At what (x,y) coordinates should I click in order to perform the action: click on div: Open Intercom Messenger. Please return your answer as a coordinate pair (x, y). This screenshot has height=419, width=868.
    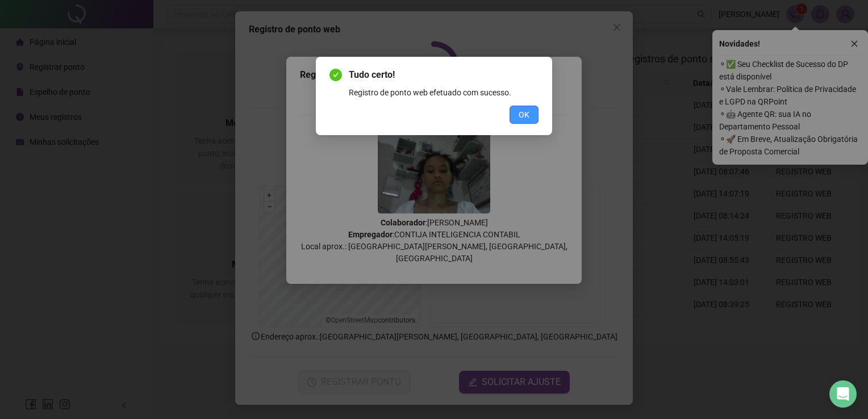
    Looking at the image, I should click on (843, 394).